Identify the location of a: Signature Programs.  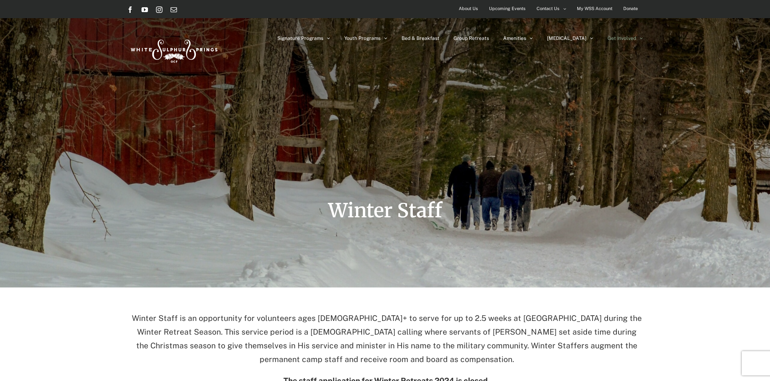
(303, 38).